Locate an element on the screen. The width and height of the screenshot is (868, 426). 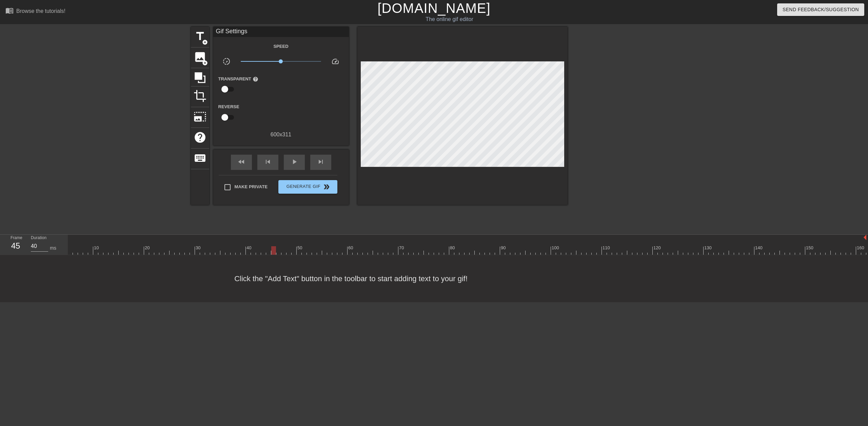
div: 40 is located at coordinates (250, 248).